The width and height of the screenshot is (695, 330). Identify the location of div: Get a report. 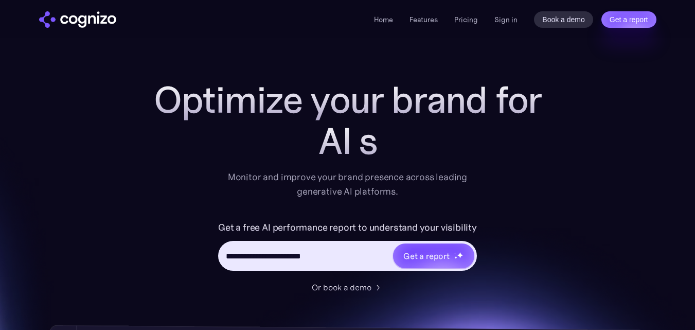
(426, 256).